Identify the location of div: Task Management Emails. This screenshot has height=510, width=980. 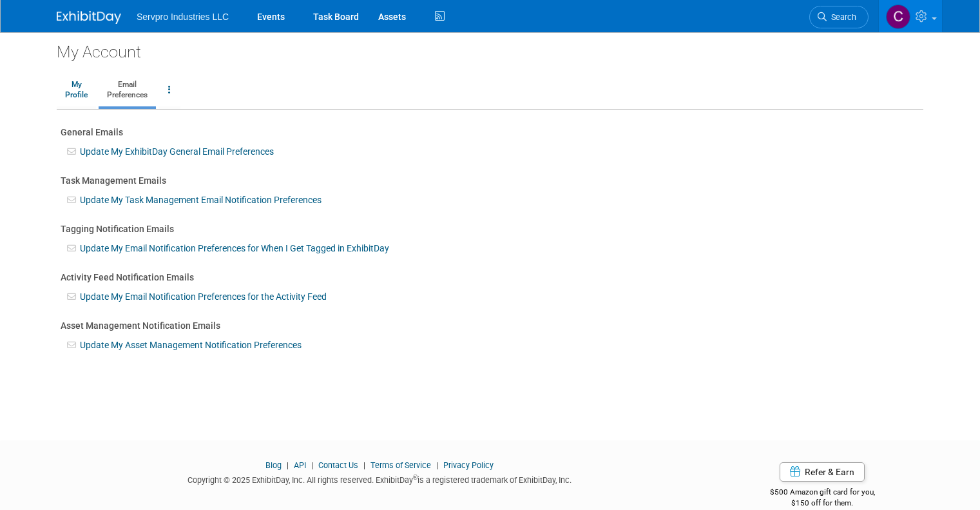
(490, 181).